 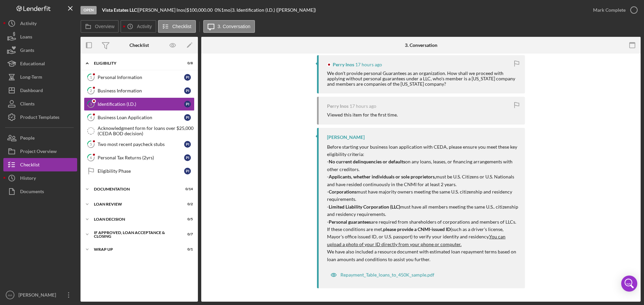 What do you see at coordinates (609, 10) in the screenshot?
I see `div: Mark Complete` at bounding box center [609, 10].